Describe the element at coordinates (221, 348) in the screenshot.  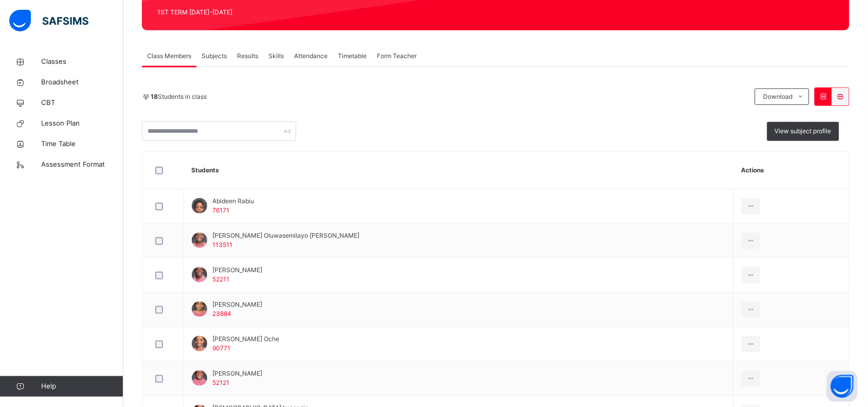
I see `span: 90771` at that location.